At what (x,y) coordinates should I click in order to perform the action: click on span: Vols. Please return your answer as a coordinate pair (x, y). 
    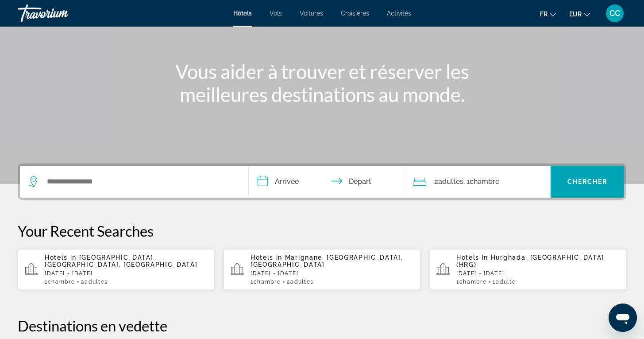
    Looking at the image, I should click on (276, 13).